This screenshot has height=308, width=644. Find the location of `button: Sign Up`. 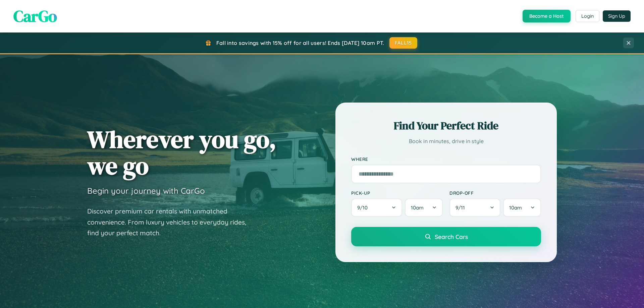

button: Sign Up is located at coordinates (617, 16).